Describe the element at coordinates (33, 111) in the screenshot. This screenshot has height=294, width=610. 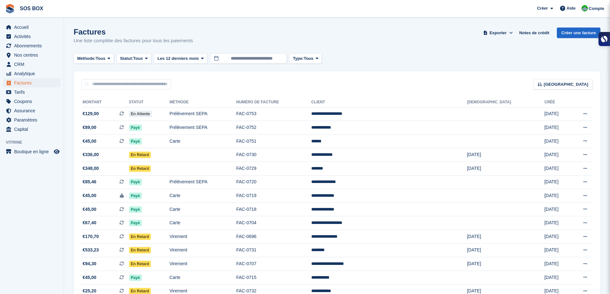
I see `span: Assurance` at that location.